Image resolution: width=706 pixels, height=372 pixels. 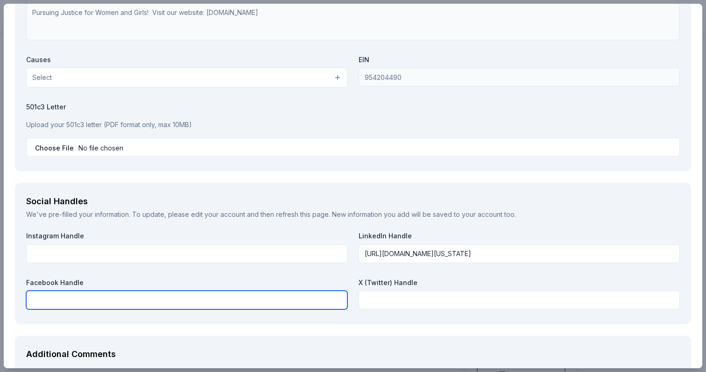 I want to click on span: Select, so click(x=42, y=78).